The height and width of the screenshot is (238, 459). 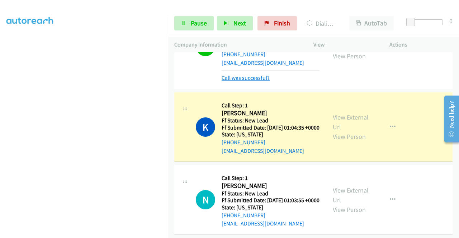 I want to click on div: Need help?, so click(x=13, y=24).